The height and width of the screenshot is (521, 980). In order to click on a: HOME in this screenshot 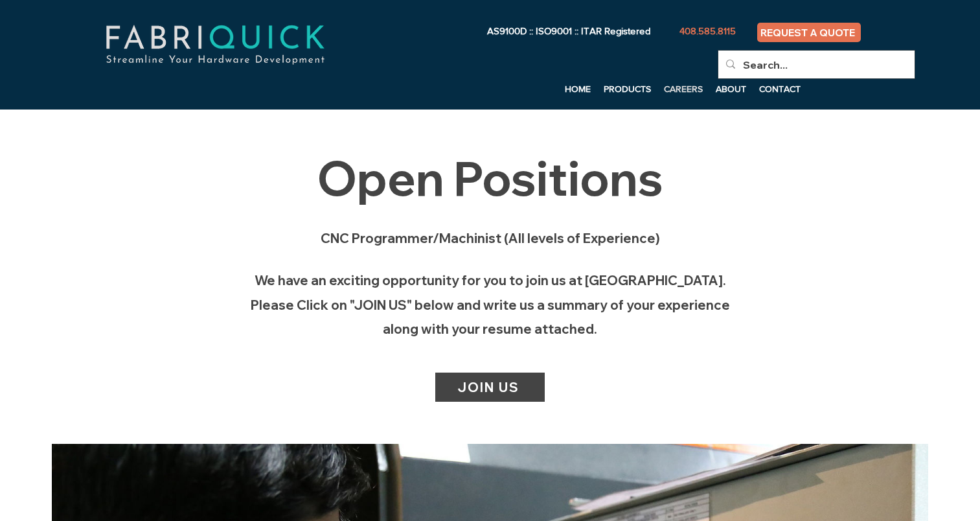, I will do `click(578, 89)`.